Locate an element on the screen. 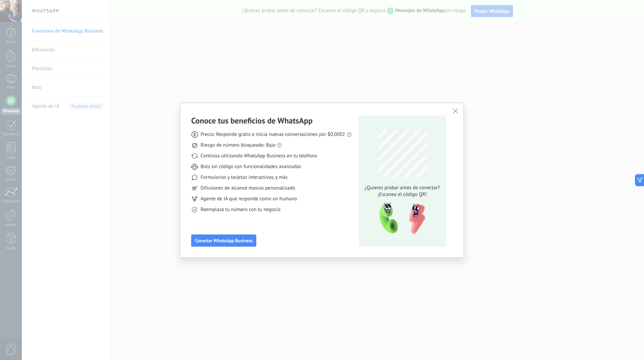 Image resolution: width=644 pixels, height=360 pixels. span: Reemplaza tu número con tu negocio is located at coordinates (241, 210).